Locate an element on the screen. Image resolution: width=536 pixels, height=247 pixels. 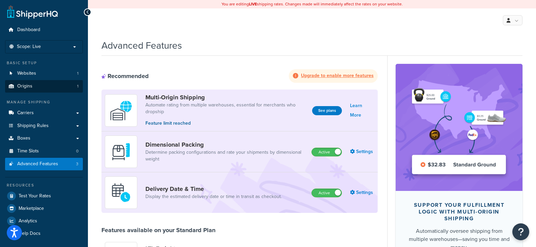
img: gfkeb5ejjkALwAAAABJRU5ErkJggg== is located at coordinates (121, 193).